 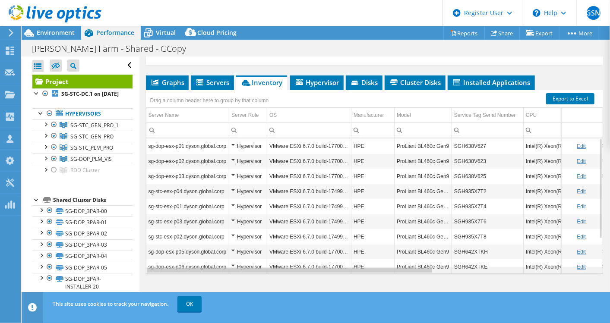 What do you see at coordinates (539, 33) in the screenshot?
I see `a: Export` at bounding box center [539, 33].